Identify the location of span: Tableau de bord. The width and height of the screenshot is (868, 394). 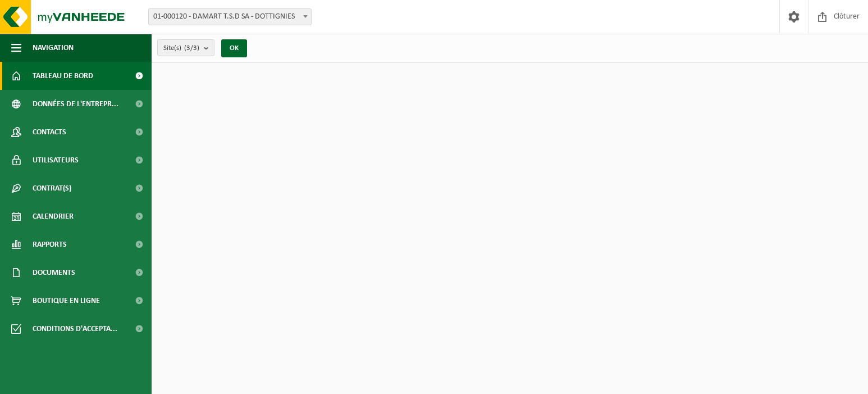
(63, 76).